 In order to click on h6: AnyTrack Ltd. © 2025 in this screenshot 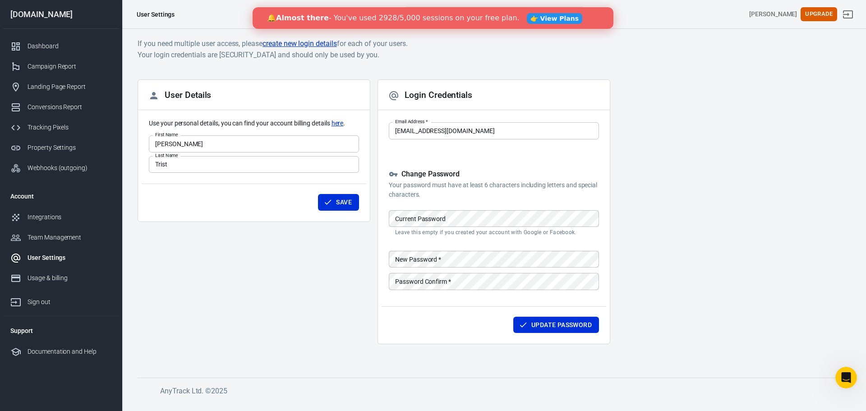, I will do `click(498, 390)`.